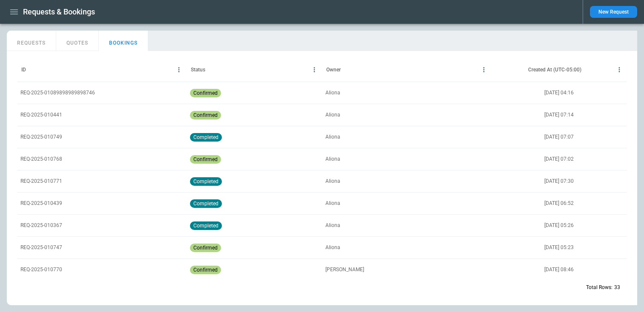 This screenshot has width=644, height=312. Describe the element at coordinates (41, 114) in the screenshot. I see `p: REQ-2025-010441` at that location.